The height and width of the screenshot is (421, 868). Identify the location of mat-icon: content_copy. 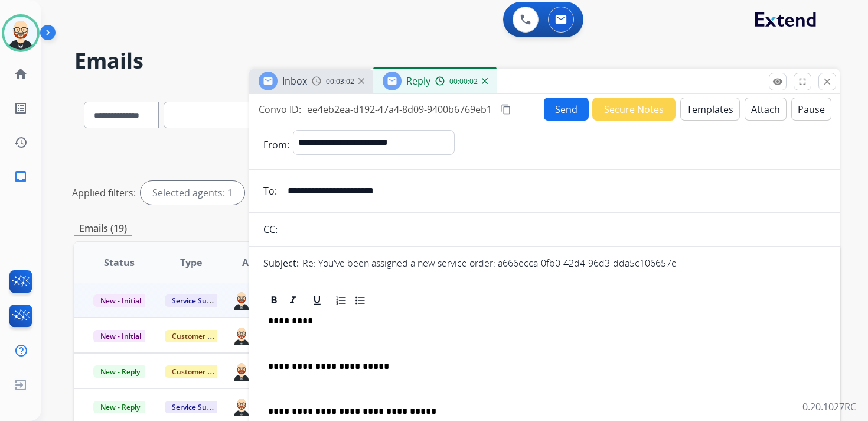
(506, 109).